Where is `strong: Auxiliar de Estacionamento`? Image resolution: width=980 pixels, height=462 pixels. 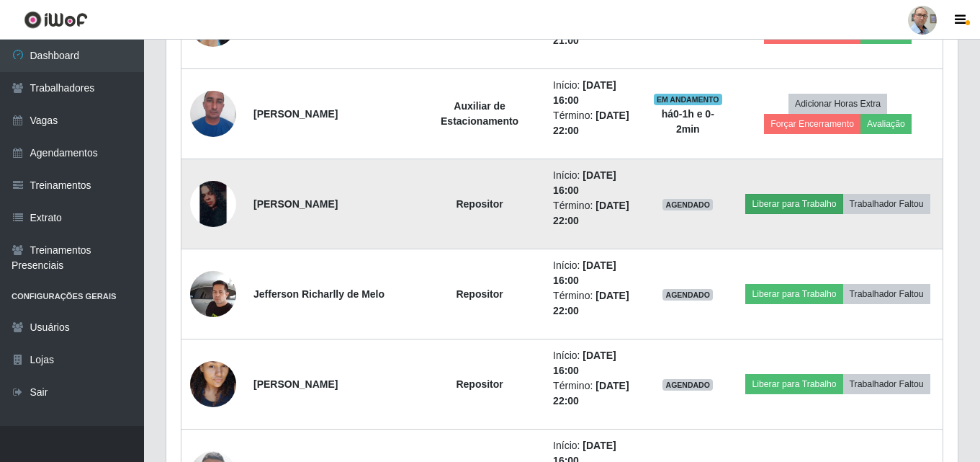
strong: Auxiliar de Estacionamento is located at coordinates (479, 113).